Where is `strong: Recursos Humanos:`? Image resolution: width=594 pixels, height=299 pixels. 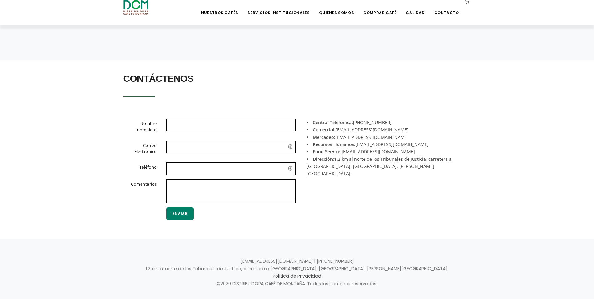 strong: Recursos Humanos: is located at coordinates (334, 144).